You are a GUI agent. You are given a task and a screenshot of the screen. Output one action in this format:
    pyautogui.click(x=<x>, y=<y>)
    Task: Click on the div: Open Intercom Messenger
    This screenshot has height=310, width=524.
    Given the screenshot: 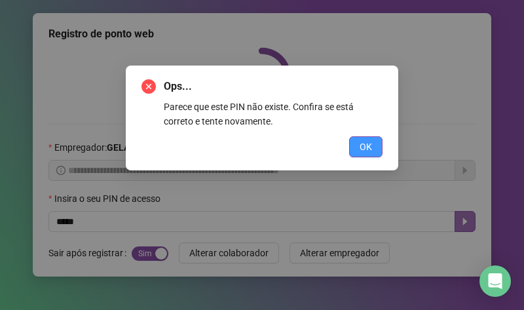 What is the action you would take?
    pyautogui.click(x=495, y=281)
    